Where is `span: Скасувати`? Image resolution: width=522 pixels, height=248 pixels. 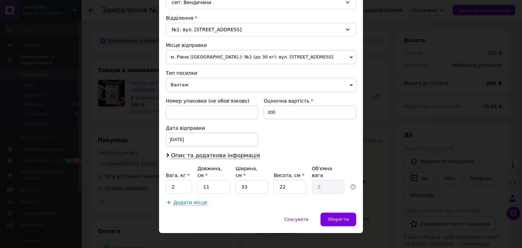 span: Скасувати is located at coordinates (296, 219).